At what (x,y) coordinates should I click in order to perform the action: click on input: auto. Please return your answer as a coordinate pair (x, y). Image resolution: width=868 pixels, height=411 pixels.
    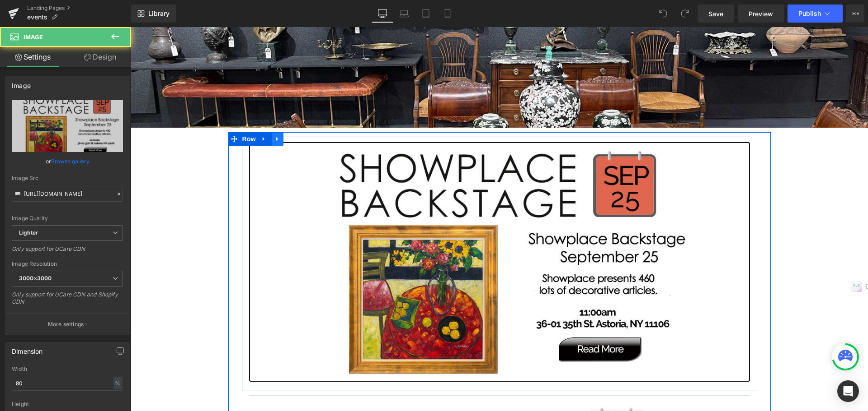
    Looking at the image, I should click on (67, 383).